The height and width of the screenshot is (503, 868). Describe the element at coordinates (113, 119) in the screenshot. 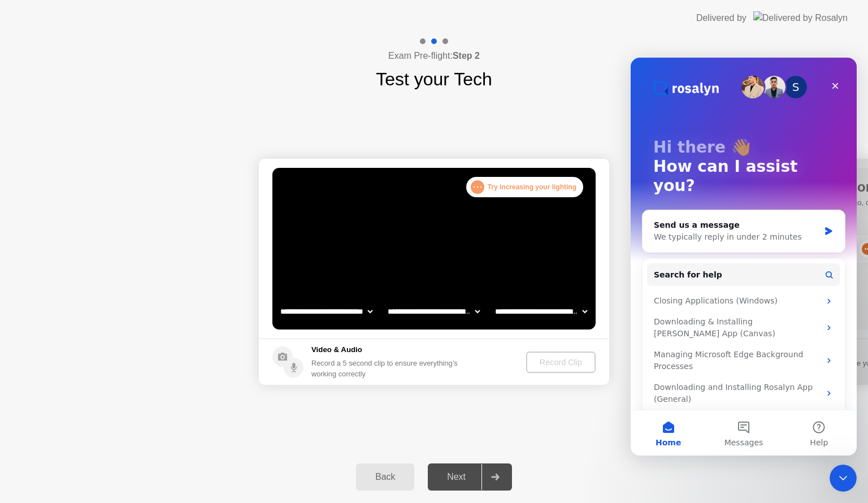

I see `p: How can I assist you?` at that location.